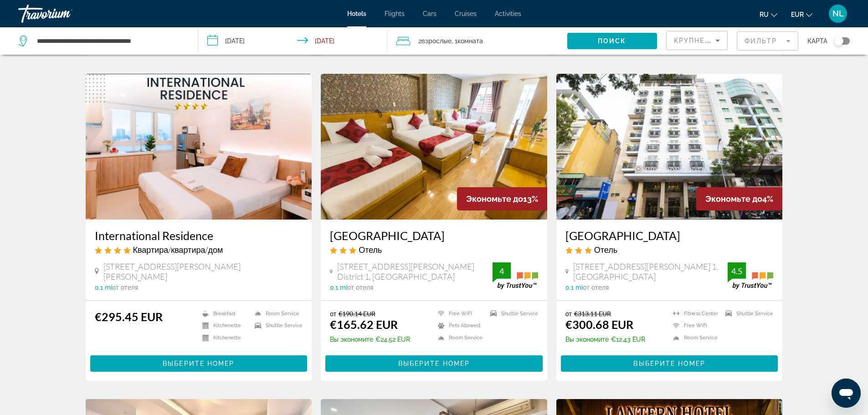 The image size is (868, 415). Describe the element at coordinates (764, 14) in the screenshot. I see `span: ru` at that location.